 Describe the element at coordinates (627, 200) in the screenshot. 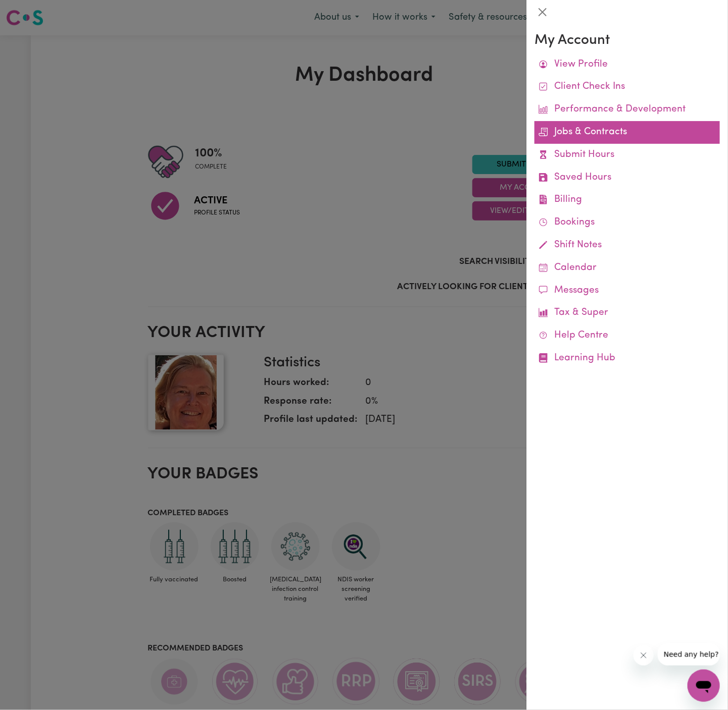

I see `a: Billing` at that location.